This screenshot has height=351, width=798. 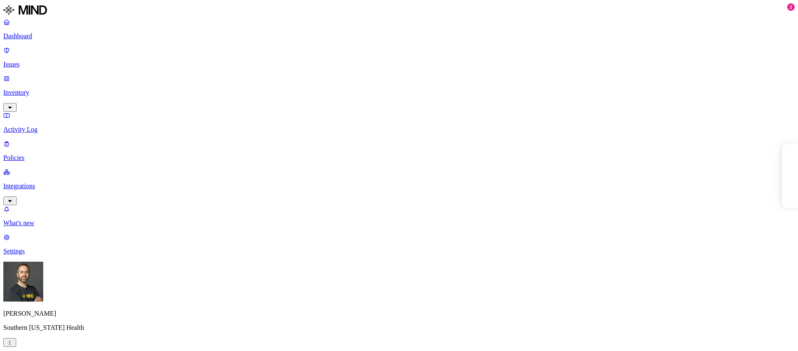 I want to click on p: Issues, so click(x=399, y=64).